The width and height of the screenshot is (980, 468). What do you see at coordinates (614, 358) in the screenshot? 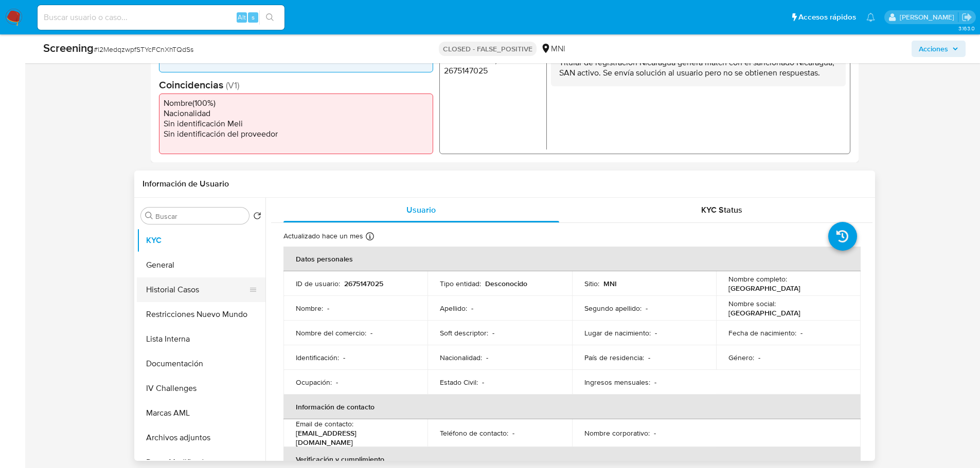
I see `p: País de residencia :` at bounding box center [614, 358].